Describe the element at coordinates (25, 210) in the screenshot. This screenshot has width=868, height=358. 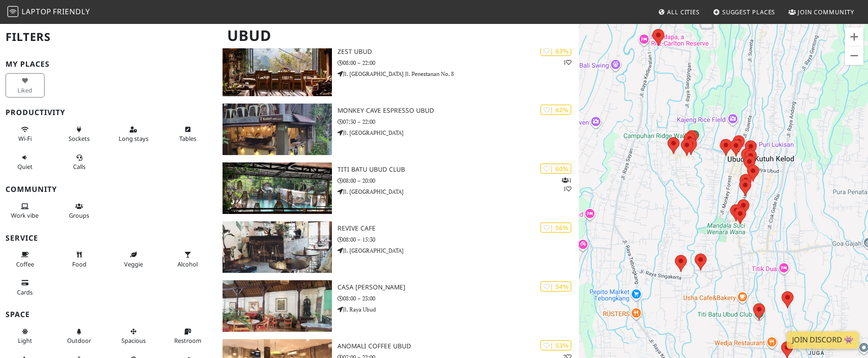
I see `button: Work vibe` at that location.